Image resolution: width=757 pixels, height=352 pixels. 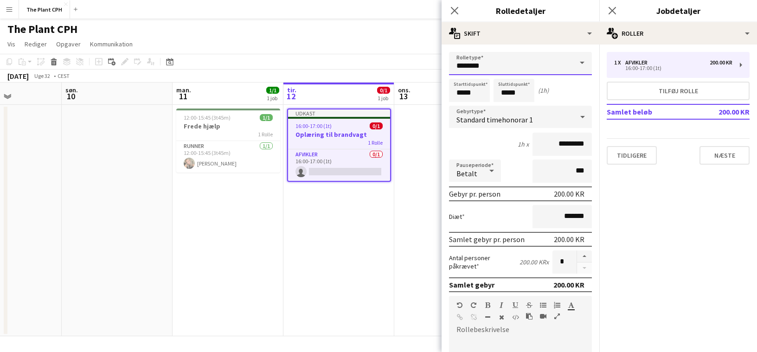 What do you see at coordinates (339, 145) in the screenshot?
I see `div: Udkast16:00-17:00 (1t)0/1Oplæring til brandvagt1 RolleAfvikler0/116:00-17:00 (1t)` at bounding box center [339, 145].